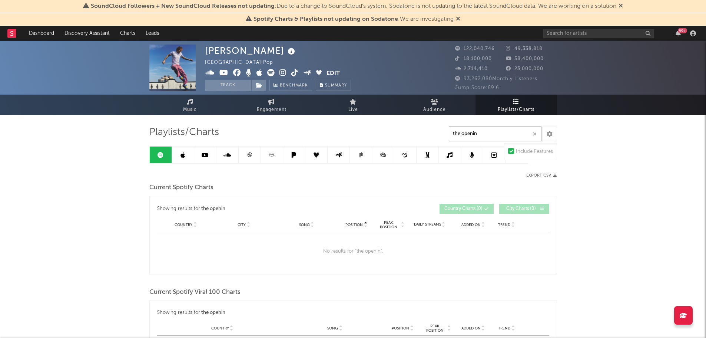  Describe the element at coordinates (181, 188) in the screenshot. I see `span: Current Spotify Charts` at that location.